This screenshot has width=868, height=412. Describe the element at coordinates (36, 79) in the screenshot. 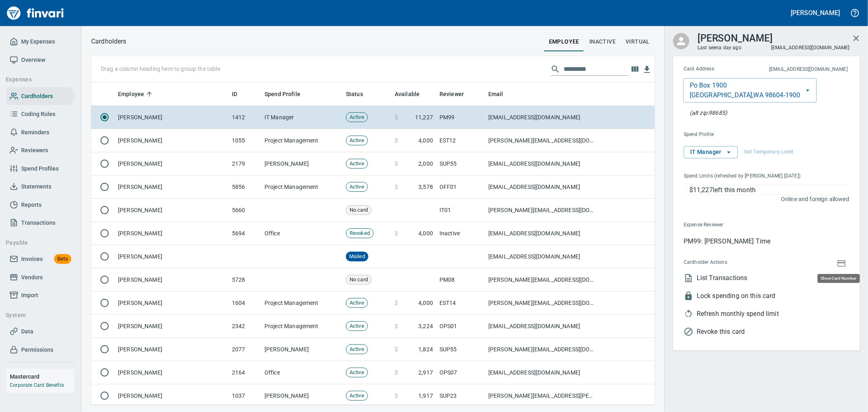

I see `span: Expenses` at that location.